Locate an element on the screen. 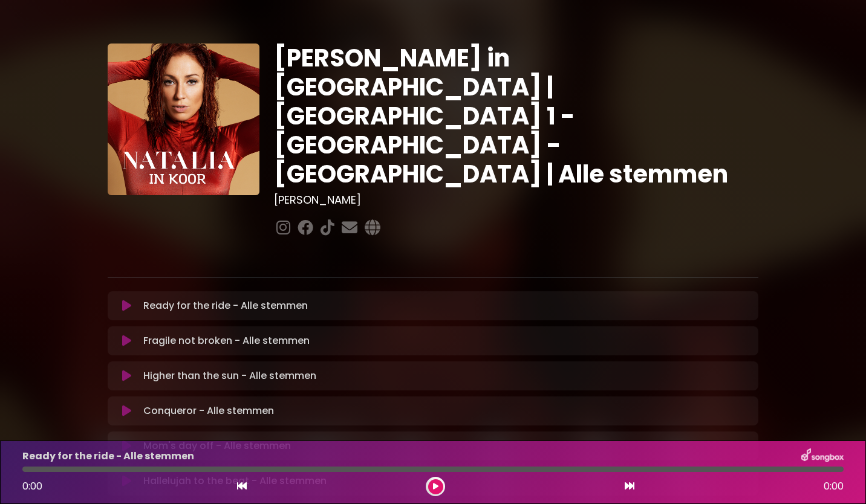  img: songbox-logo-white.png is located at coordinates (823, 456).